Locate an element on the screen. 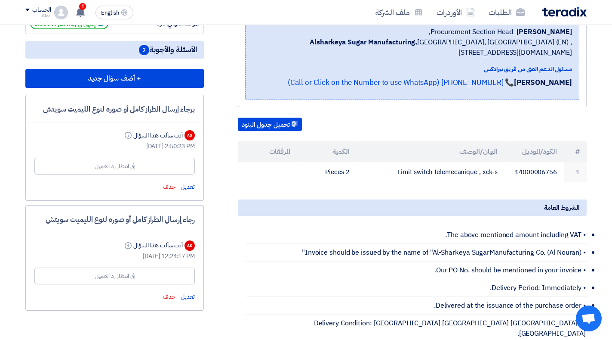  th: الكود/الموديل is located at coordinates (535, 152).